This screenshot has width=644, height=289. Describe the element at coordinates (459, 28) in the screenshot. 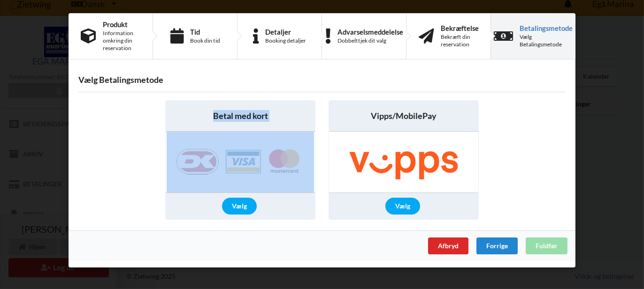

I see `div: Bekræftelse` at that location.